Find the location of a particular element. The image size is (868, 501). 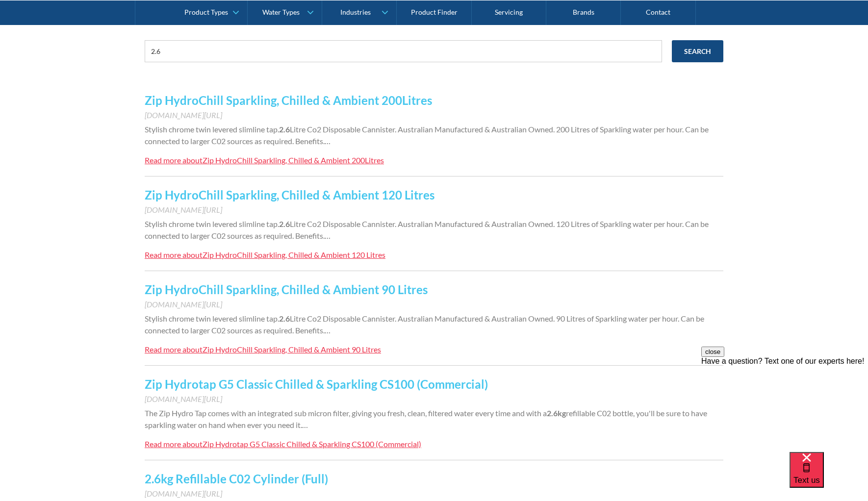

div: Zip HydroChill Sparkling, Chilled & Ambient 120 Litres is located at coordinates (294, 254).